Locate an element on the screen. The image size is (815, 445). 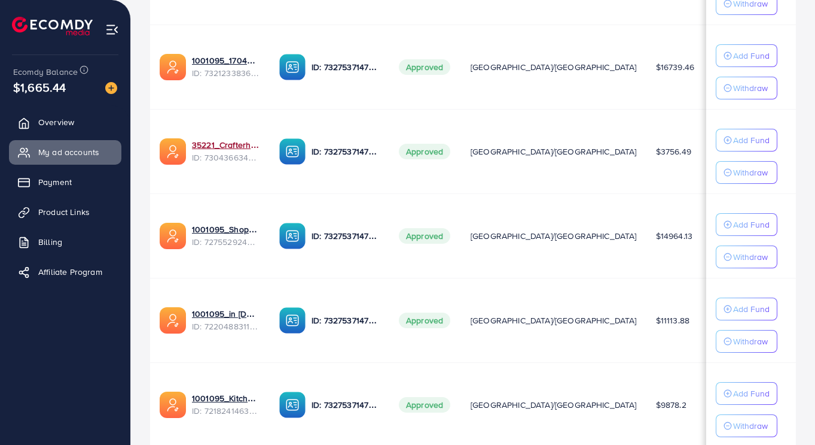
span: $11113.88 is located at coordinates (673, 320).